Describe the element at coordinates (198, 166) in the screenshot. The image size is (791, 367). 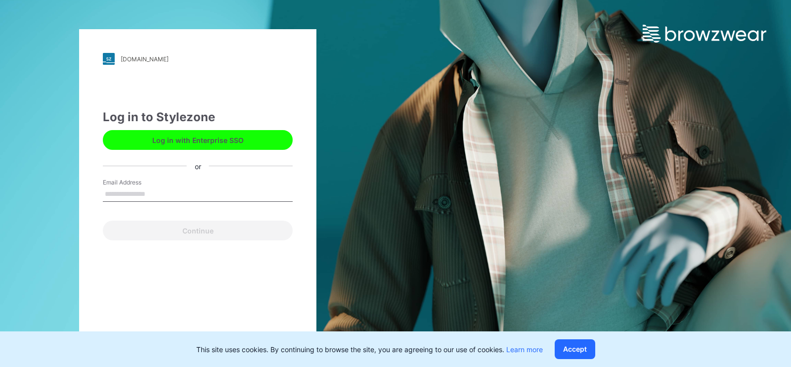
I see `div: or` at that location.